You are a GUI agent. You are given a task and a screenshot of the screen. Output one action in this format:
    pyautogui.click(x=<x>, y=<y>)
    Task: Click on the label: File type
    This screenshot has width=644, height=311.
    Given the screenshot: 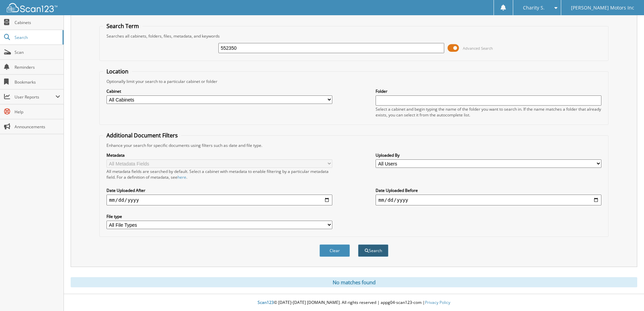 What is the action you would take?
    pyautogui.click(x=219, y=216)
    